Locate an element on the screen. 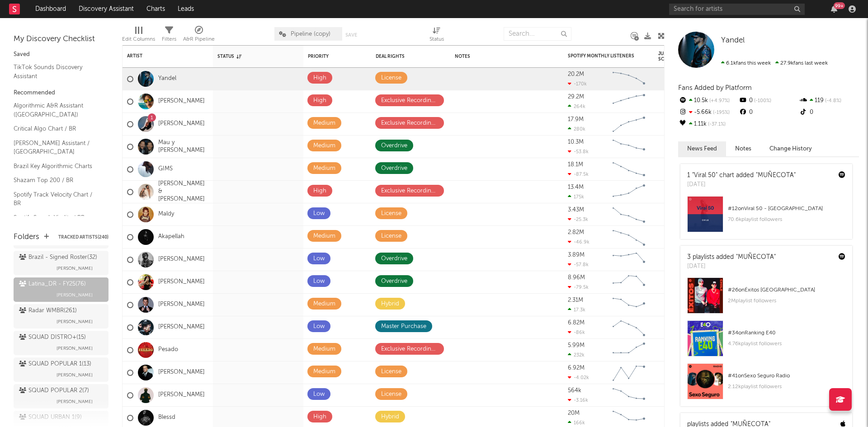  div: 44.6 is located at coordinates (676, 282).